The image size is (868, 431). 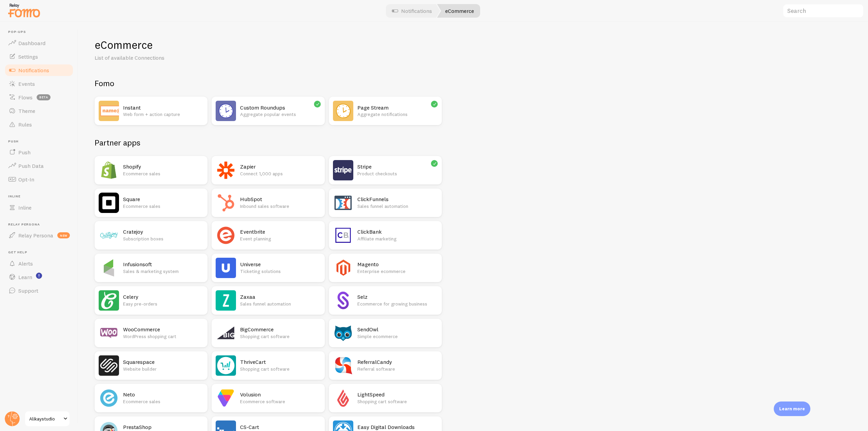 What do you see at coordinates (39, 71) in the screenshot?
I see `a: Notifications` at bounding box center [39, 71].